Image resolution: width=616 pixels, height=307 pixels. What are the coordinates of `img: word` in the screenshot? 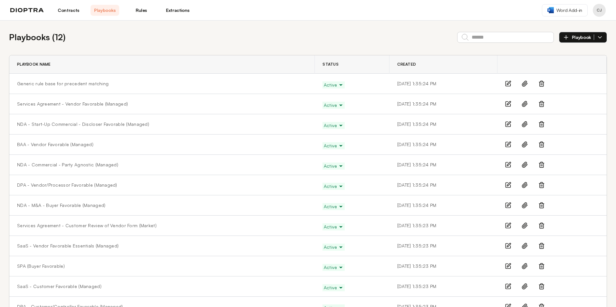 It's located at (550, 10).